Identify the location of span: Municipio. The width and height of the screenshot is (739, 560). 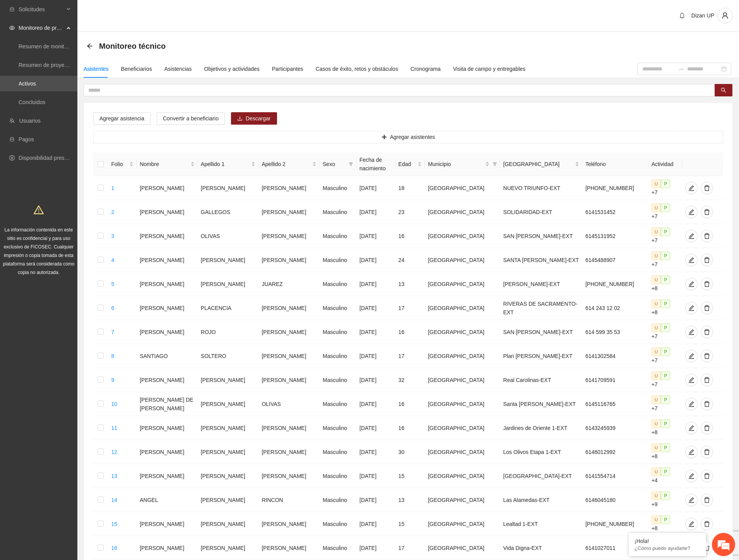
(456, 164).